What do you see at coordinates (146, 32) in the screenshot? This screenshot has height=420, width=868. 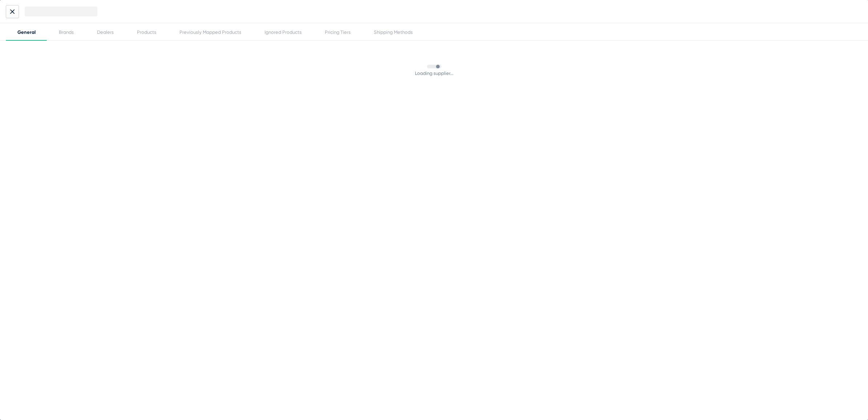 I see `div: Products` at bounding box center [146, 32].